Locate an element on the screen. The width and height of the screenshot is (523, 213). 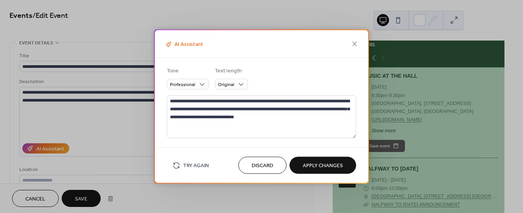
span: Try Again is located at coordinates (196, 165).